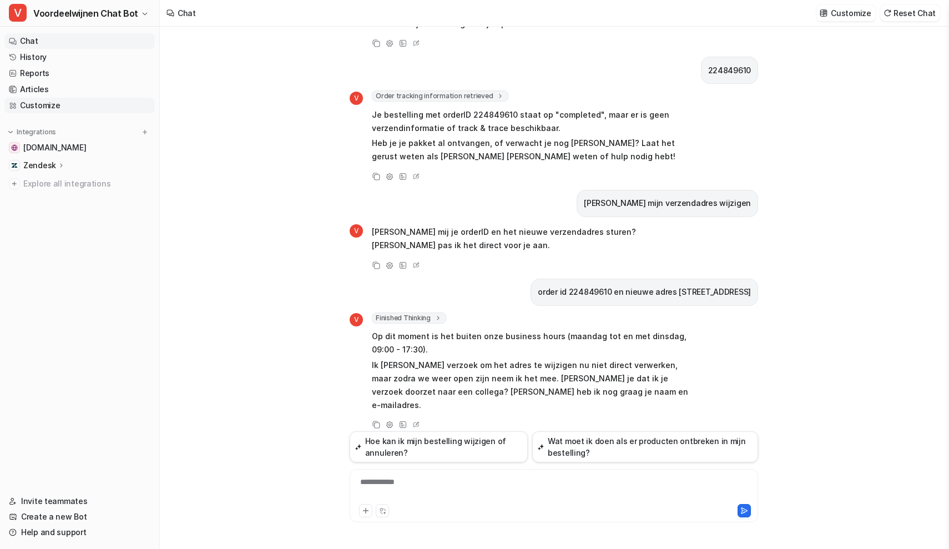  What do you see at coordinates (79, 41) in the screenshot?
I see `a: Chat` at bounding box center [79, 41].